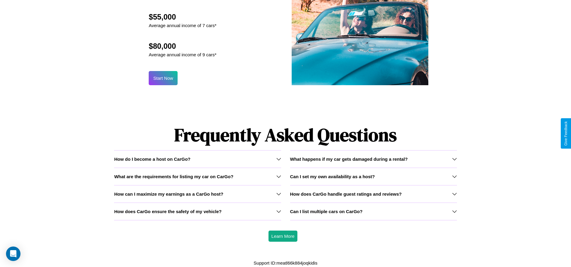 Image resolution: width=571 pixels, height=267 pixels. What do you see at coordinates (174, 177) in the screenshot?
I see `h3: What are the requirements for listing my car on CarGo?` at bounding box center [174, 177].